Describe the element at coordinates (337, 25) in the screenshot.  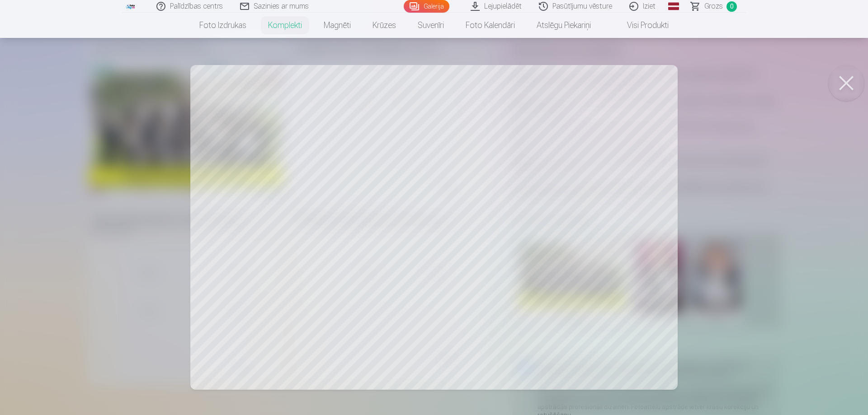
I see `a: Magnēti` at that location.